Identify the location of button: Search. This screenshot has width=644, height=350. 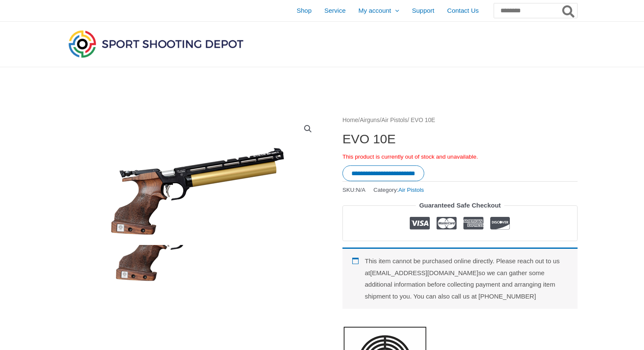
(569, 10).